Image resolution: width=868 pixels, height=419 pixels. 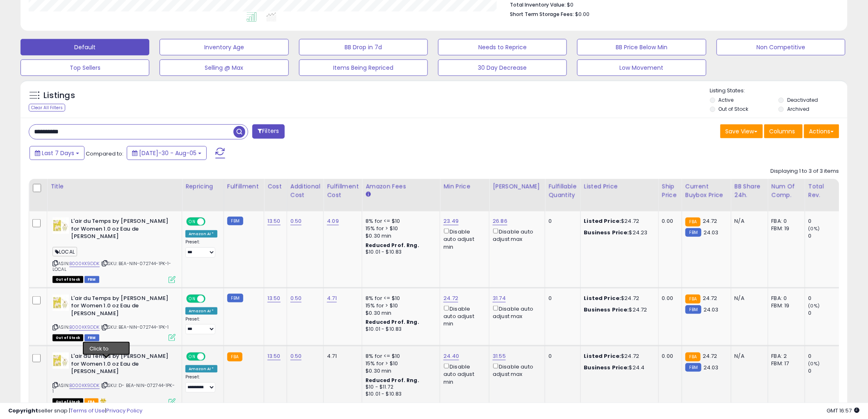 What do you see at coordinates (500, 221) in the screenshot?
I see `a: 26.86` at bounding box center [500, 221].